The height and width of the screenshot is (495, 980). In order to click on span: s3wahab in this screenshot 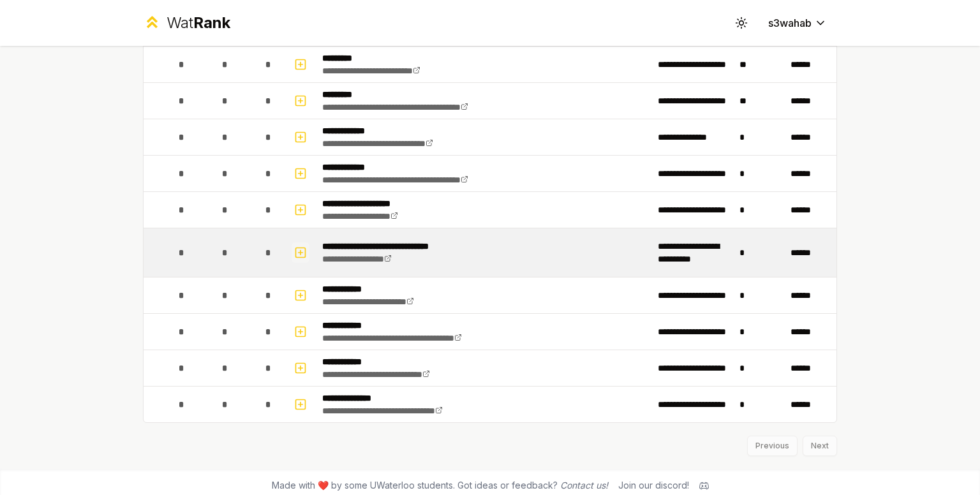, I will do `click(790, 23)`.